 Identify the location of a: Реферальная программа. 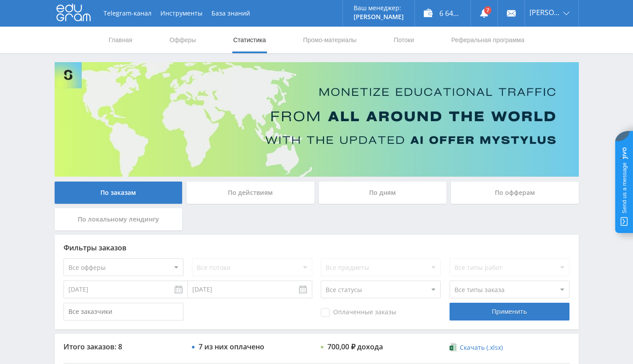
(488, 40).